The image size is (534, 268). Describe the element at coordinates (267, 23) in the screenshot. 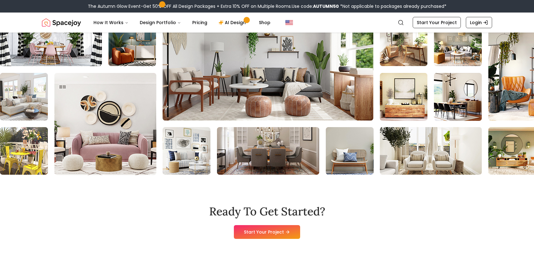

I see `nav: Global` at that location.